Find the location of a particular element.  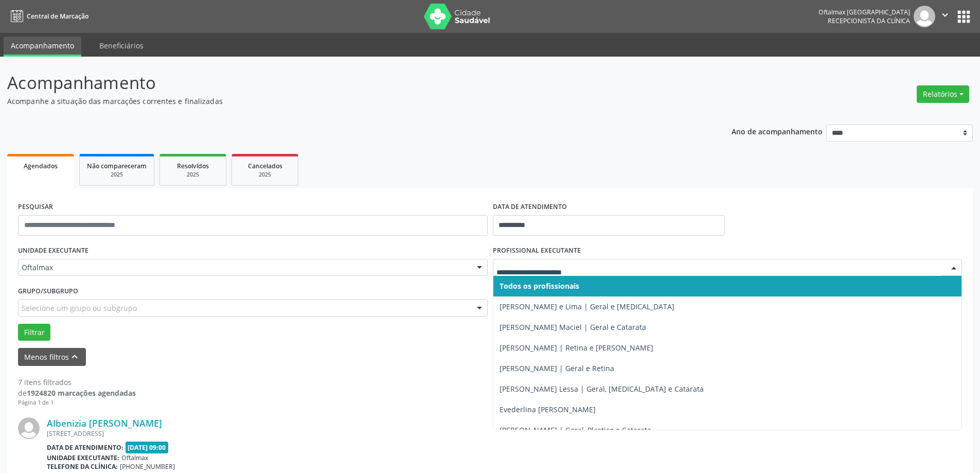

button: apps is located at coordinates (964, 16).